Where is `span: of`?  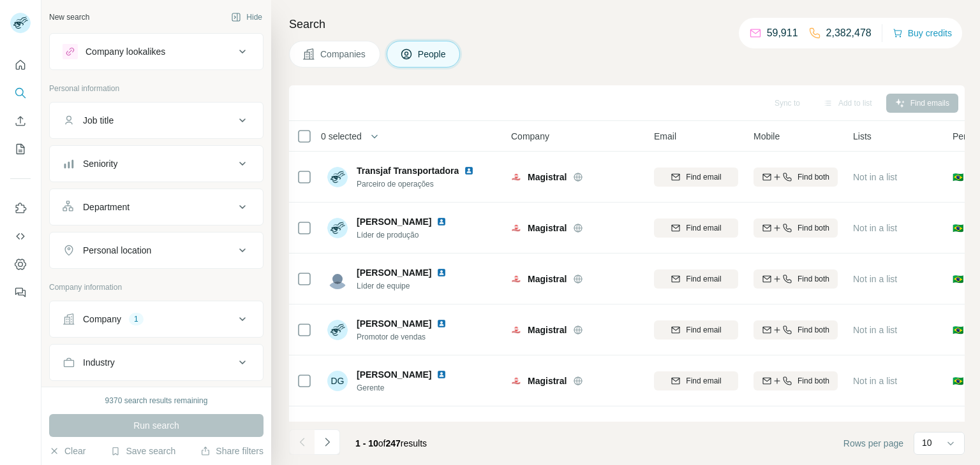
span: of is located at coordinates (382, 443).